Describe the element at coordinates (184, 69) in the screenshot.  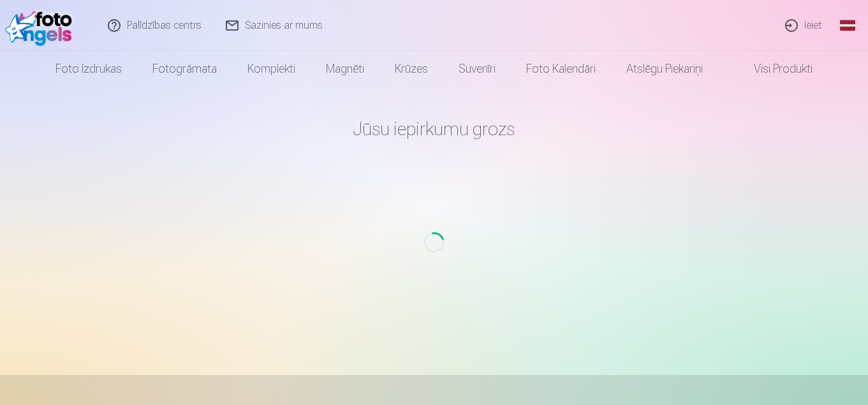
I see `a: Fotogrāmata` at that location.